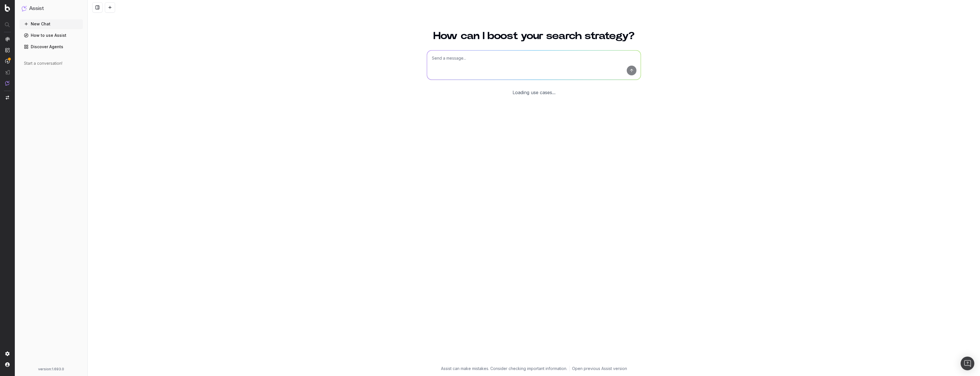 The image size is (980, 376). What do you see at coordinates (533, 92) in the screenshot?
I see `div: Loading use cases...` at bounding box center [533, 92].